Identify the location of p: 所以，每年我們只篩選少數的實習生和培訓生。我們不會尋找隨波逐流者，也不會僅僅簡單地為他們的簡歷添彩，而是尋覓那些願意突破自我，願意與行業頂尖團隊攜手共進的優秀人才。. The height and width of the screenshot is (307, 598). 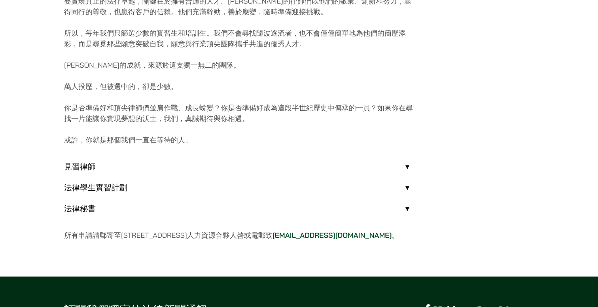
(240, 38).